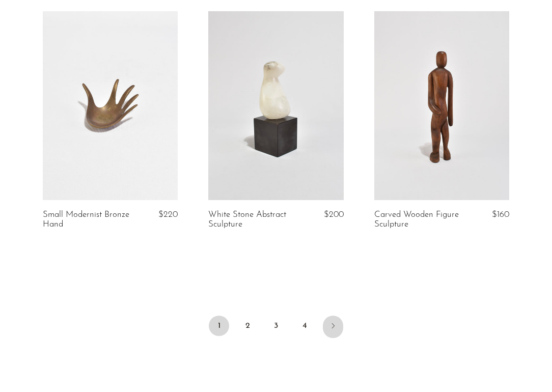 This screenshot has width=552, height=392. I want to click on a: 3, so click(276, 326).